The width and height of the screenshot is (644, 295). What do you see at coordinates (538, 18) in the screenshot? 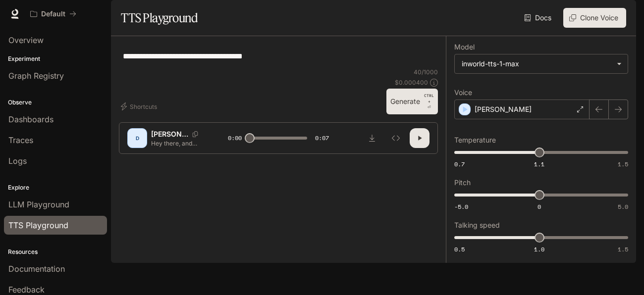
I see `a: Docs` at bounding box center [538, 18].